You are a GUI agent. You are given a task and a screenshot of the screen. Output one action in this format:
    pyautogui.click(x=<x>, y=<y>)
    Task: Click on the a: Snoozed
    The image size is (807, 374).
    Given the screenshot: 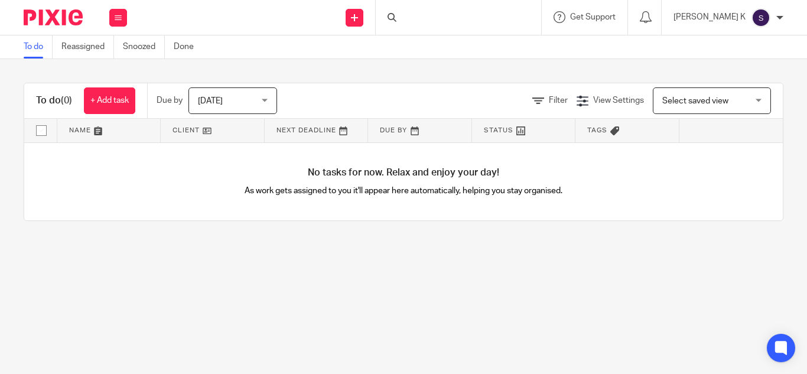 What is the action you would take?
    pyautogui.click(x=144, y=47)
    